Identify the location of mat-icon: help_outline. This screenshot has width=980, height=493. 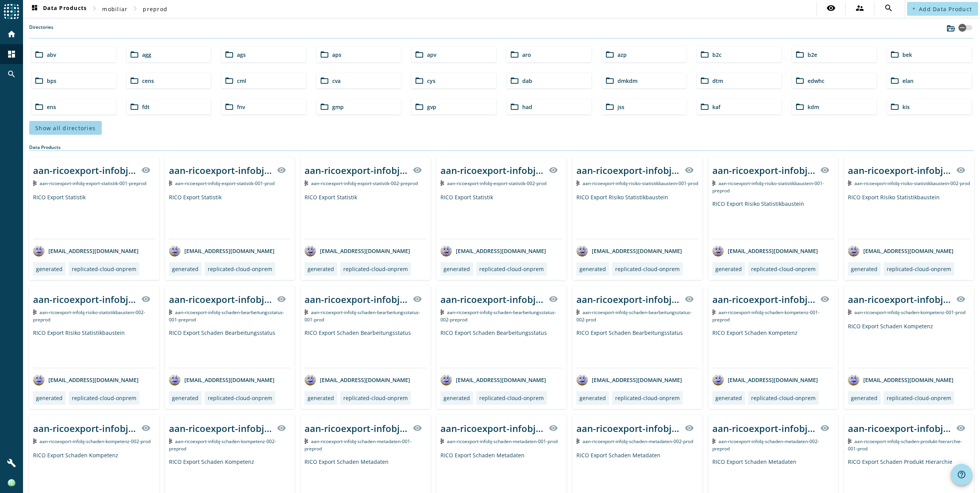
(962, 475).